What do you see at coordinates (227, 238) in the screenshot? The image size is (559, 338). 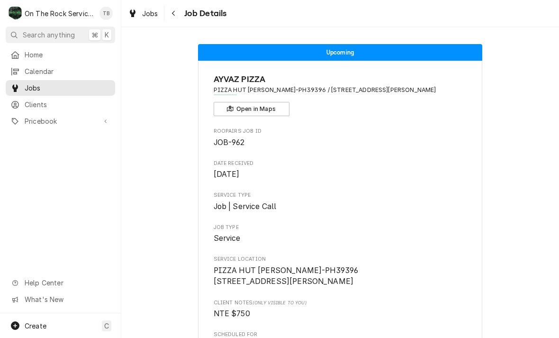 I see `span: Service` at bounding box center [227, 238].